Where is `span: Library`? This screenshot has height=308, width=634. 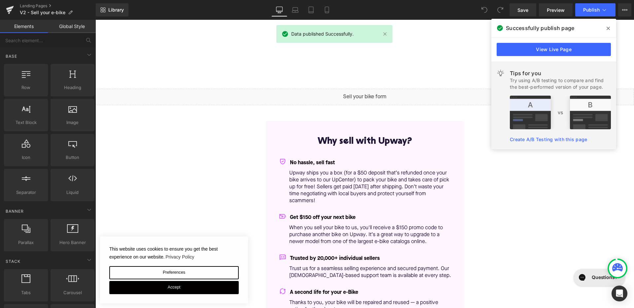 span: Library is located at coordinates (116, 10).